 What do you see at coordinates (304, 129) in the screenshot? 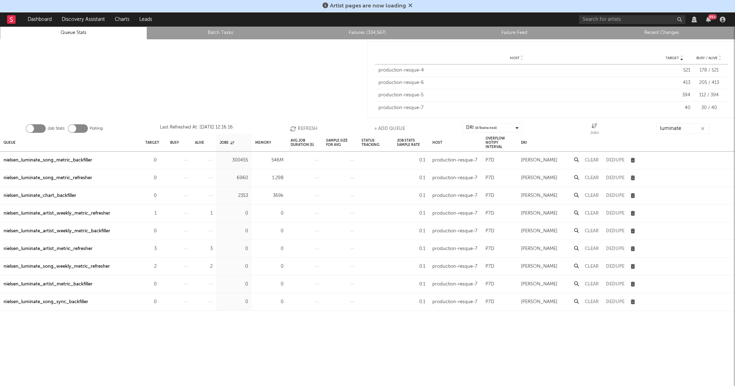
I see `button: Refresh` at bounding box center [304, 129].